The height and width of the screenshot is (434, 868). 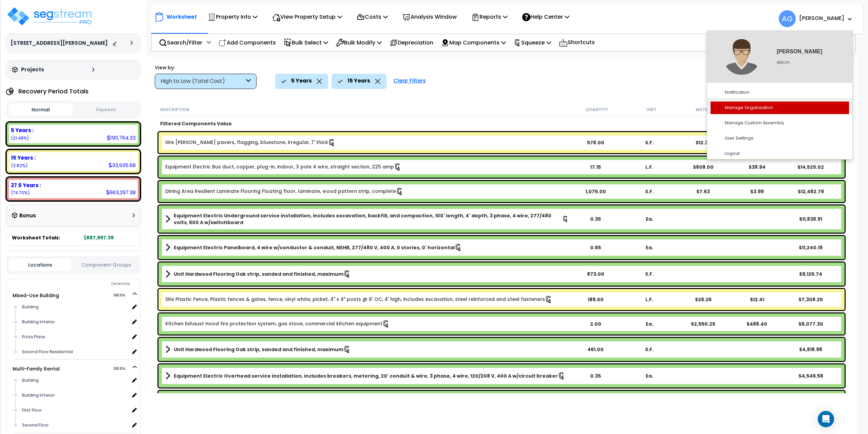 What do you see at coordinates (595, 191) in the screenshot?
I see `div: 1,075.00` at bounding box center [595, 191].